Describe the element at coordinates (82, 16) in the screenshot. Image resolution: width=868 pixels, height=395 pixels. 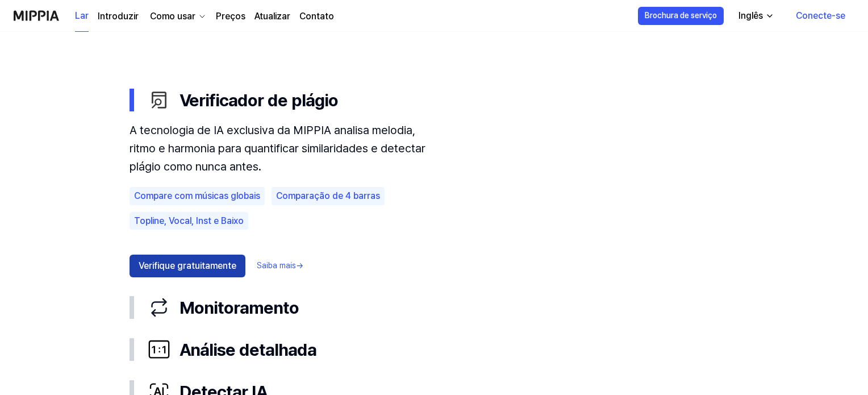
I see `a: Lar` at that location.